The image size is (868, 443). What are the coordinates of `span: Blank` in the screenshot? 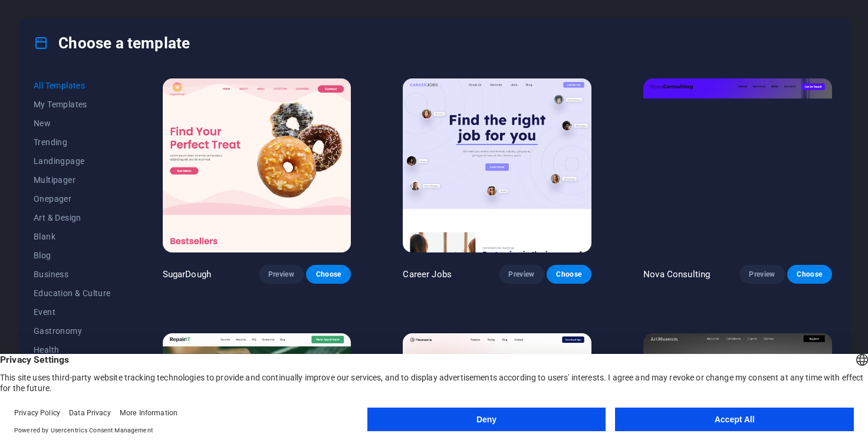 It's located at (72, 237).